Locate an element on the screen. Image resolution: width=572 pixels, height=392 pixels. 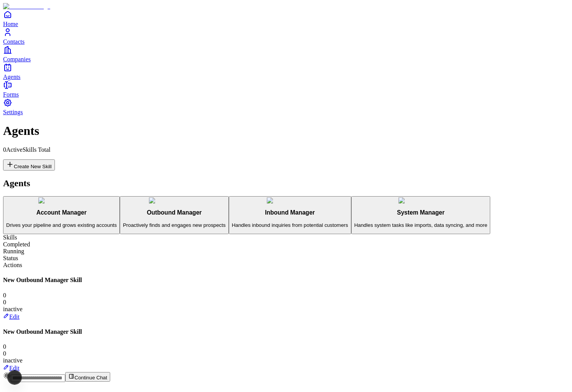
button: Outbound ManagerOutbound ManagerProactively finds and engages new prospects is located at coordinates (174, 215).